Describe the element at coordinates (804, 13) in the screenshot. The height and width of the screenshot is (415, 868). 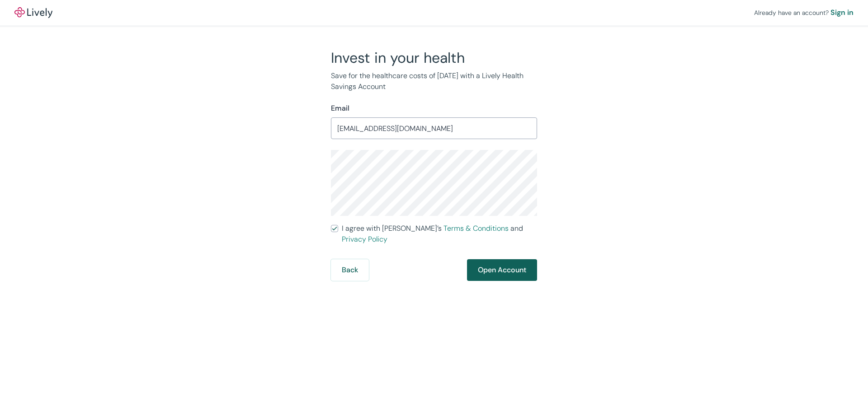
I see `div: Already have an account?` at that location.